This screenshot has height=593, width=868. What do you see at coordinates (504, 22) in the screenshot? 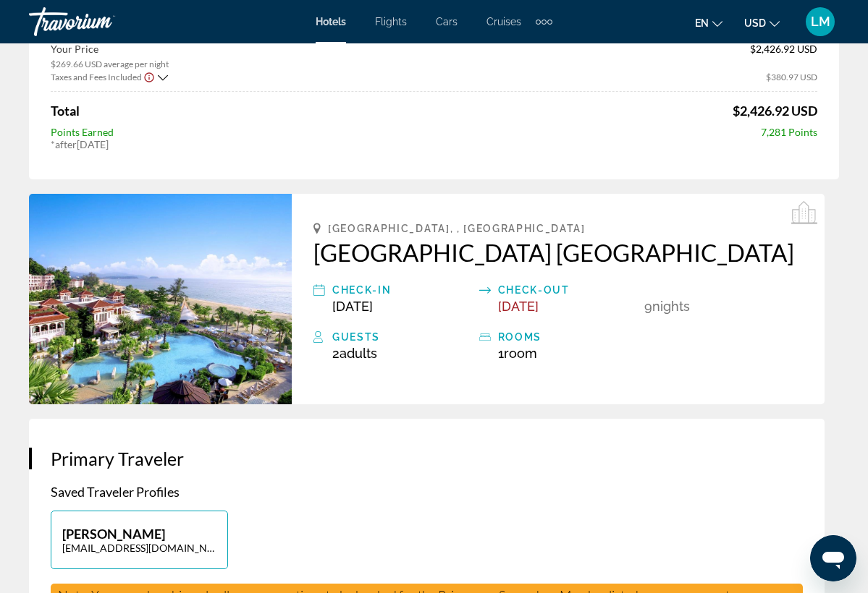
I see `span: Cruises` at bounding box center [504, 22].